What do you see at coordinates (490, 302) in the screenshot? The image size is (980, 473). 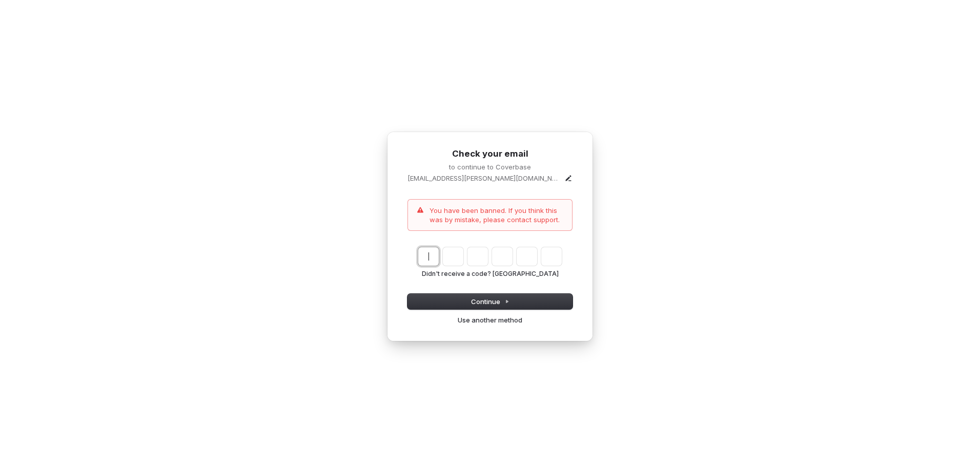 I see `button: Continue` at bounding box center [490, 302].